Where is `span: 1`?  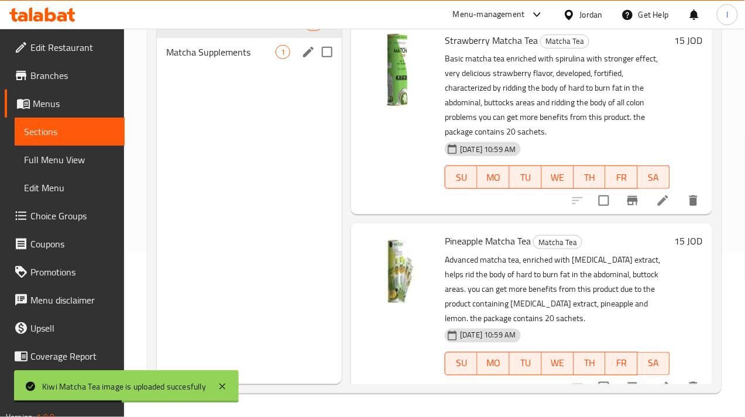
span: 1 is located at coordinates (283, 52).